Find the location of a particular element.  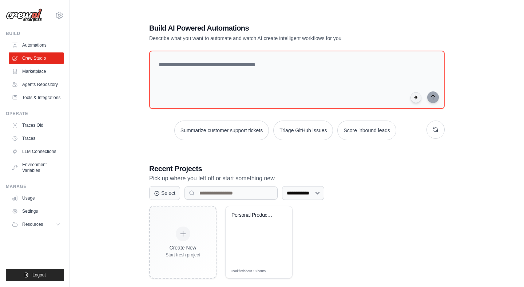

button: Resources is located at coordinates (36, 224).